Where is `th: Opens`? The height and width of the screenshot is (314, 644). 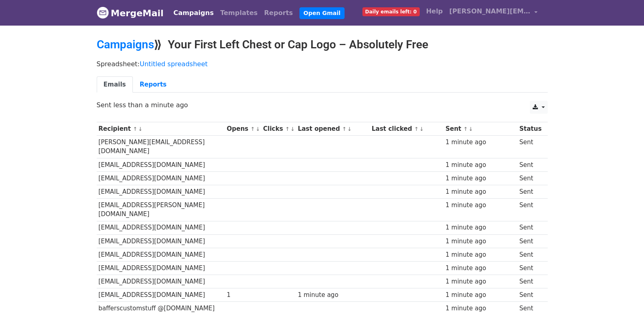
th: Opens is located at coordinates (243, 129).